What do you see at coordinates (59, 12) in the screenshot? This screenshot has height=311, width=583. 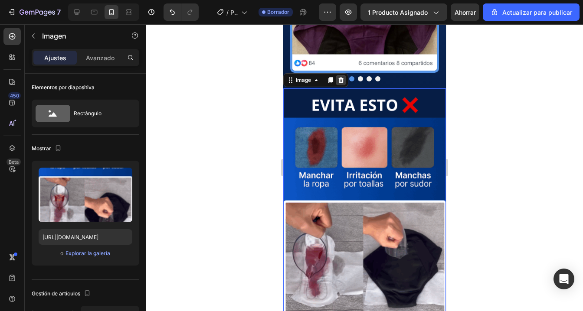 I see `font: 7` at bounding box center [59, 12].